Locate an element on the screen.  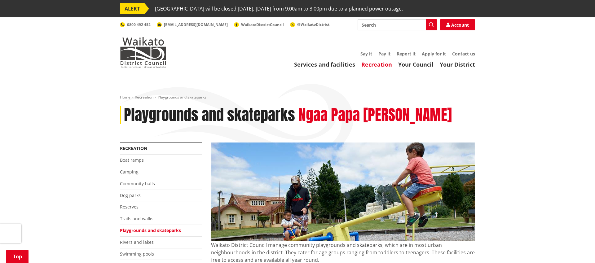
a: Apply for it is located at coordinates (434, 54).